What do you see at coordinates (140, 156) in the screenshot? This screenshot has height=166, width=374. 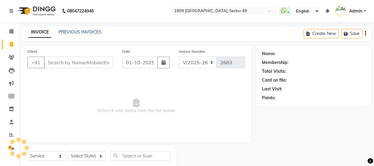 I see `input: Search or Scan` at bounding box center [140, 156].